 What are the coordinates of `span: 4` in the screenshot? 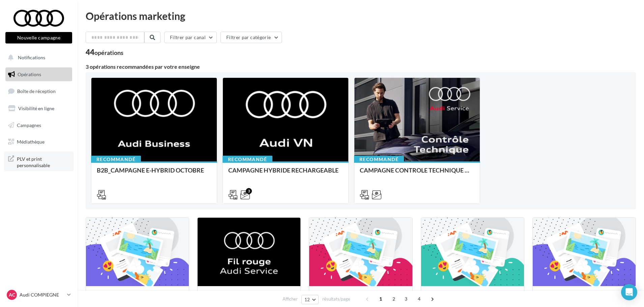 It's located at (419, 299).